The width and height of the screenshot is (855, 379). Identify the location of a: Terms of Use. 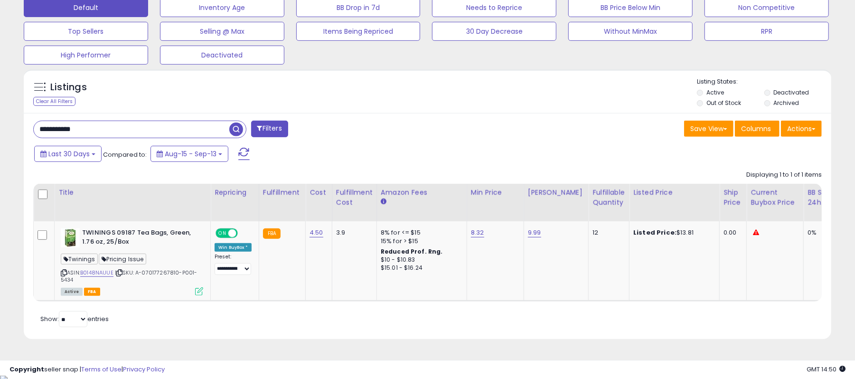
(101, 369).